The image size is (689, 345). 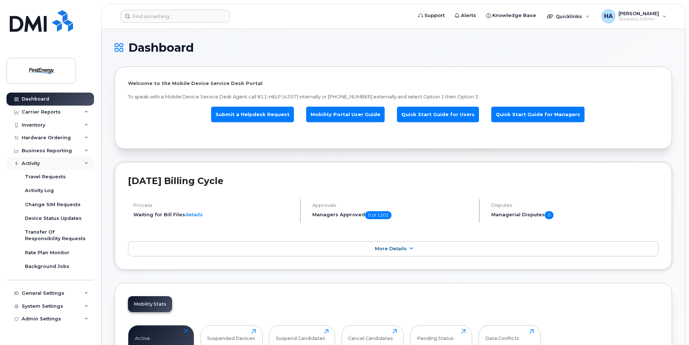 What do you see at coordinates (392, 215) in the screenshot?
I see `h5: Managers Approved` at bounding box center [392, 215].